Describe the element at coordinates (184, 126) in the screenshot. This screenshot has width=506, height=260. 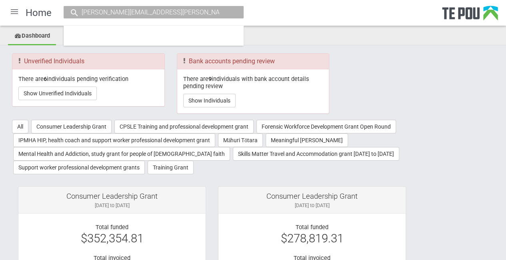
I see `button: CPSLE Training and professional development grant` at that location.